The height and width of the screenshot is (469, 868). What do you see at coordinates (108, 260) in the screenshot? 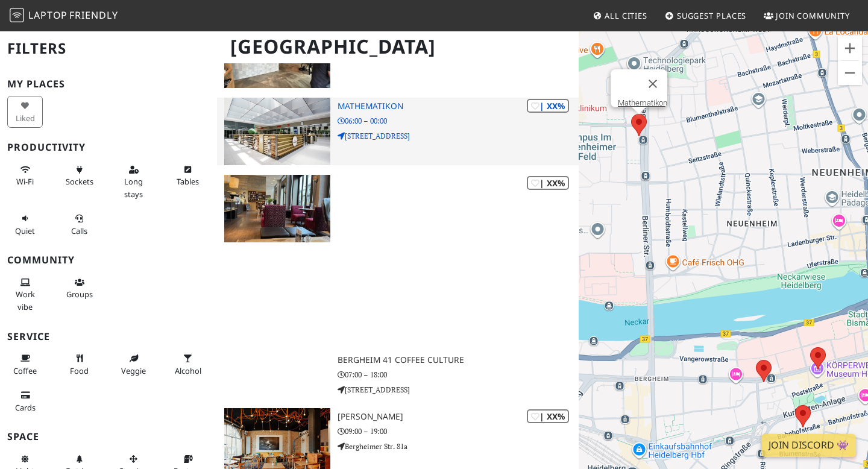
I see `h3: Community` at bounding box center [108, 260].